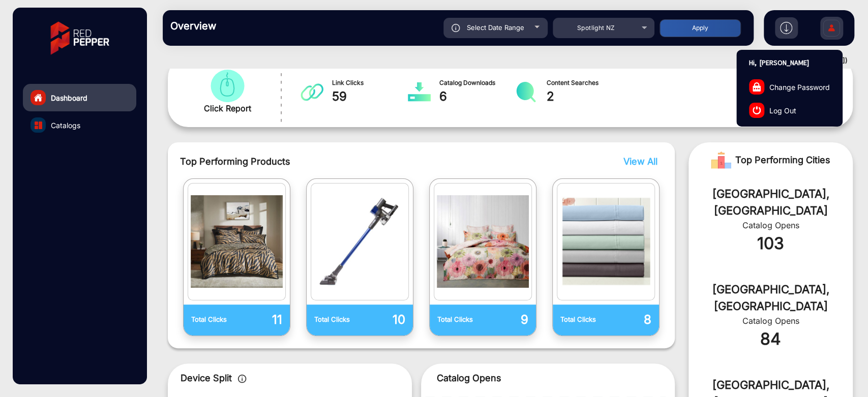 The height and width of the screenshot is (397, 868). I want to click on span: Device Split, so click(206, 378).